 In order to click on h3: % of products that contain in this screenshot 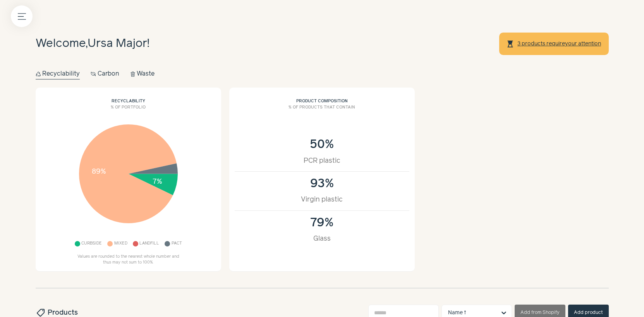, I will do `click(322, 111)`.